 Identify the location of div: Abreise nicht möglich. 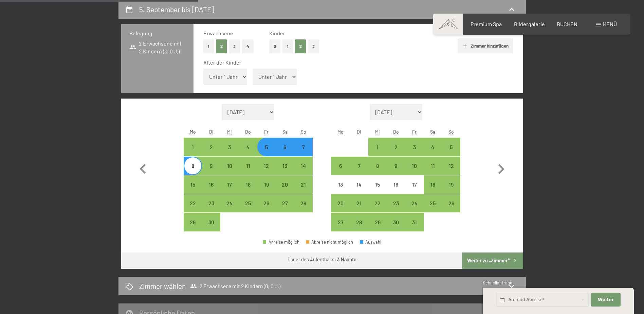
(330, 242).